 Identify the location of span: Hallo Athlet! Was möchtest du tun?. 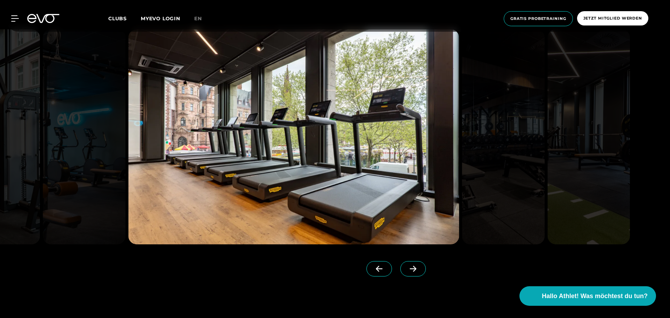
(595, 296).